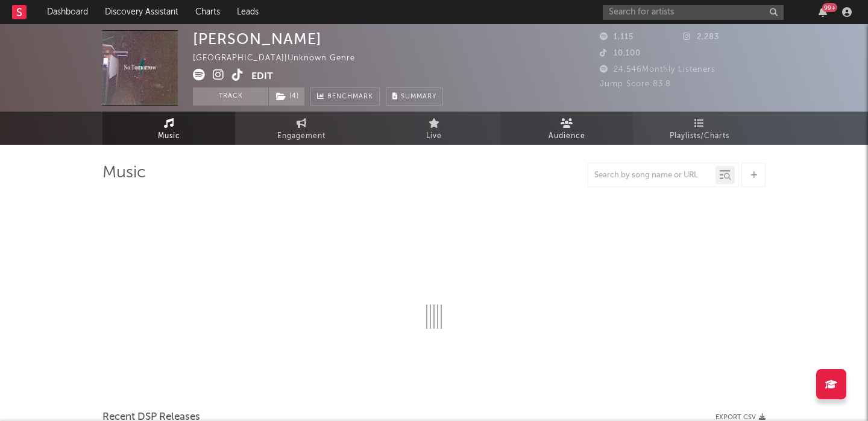  I want to click on span: Music, so click(169, 136).